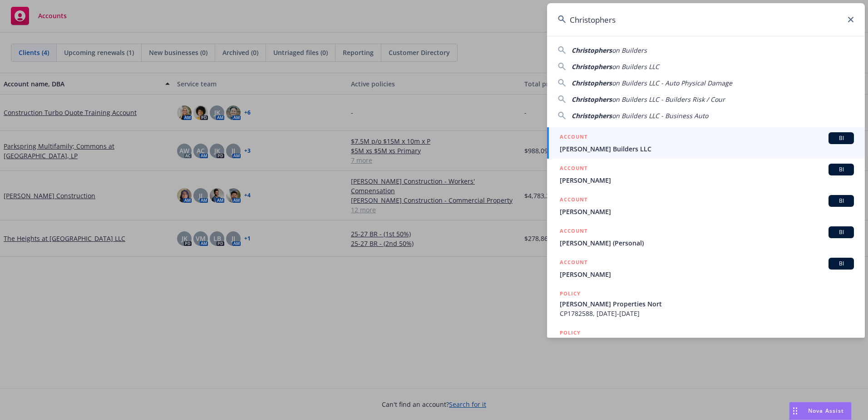 The height and width of the screenshot is (420, 868). I want to click on a: POLICY, so click(706, 343).